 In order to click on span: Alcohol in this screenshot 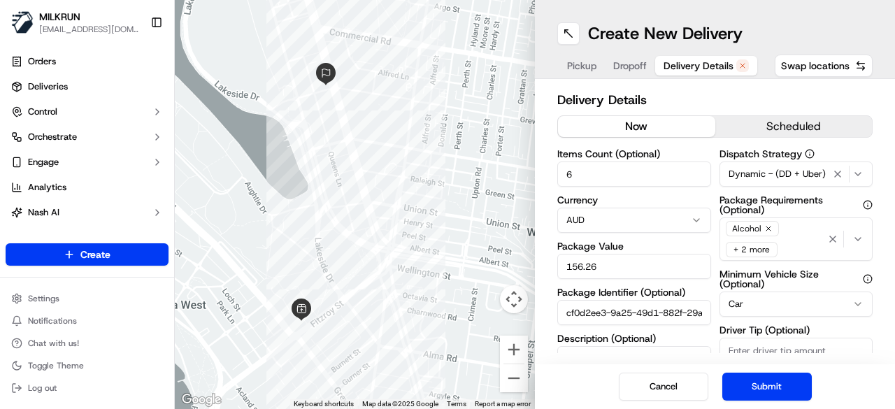, I will do `click(747, 229)`.